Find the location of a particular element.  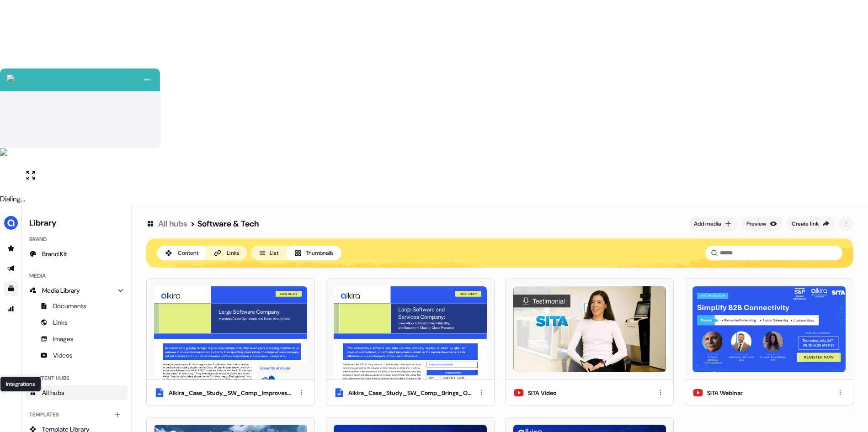

a: Media Library is located at coordinates (77, 290).